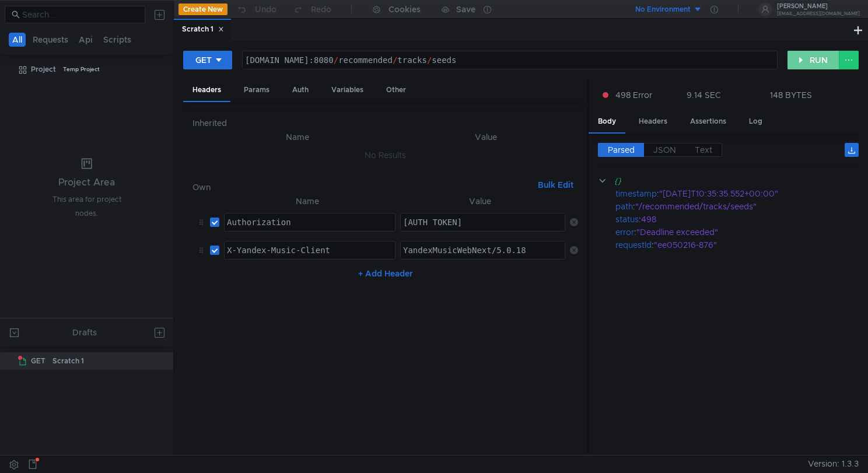 This screenshot has width=868, height=473. I want to click on div: Save, so click(465, 10).